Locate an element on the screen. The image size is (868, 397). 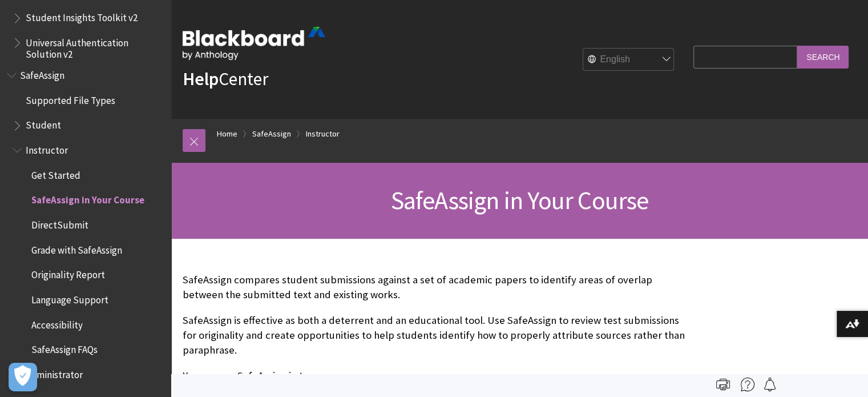
span: Accessibility is located at coordinates (57, 323).